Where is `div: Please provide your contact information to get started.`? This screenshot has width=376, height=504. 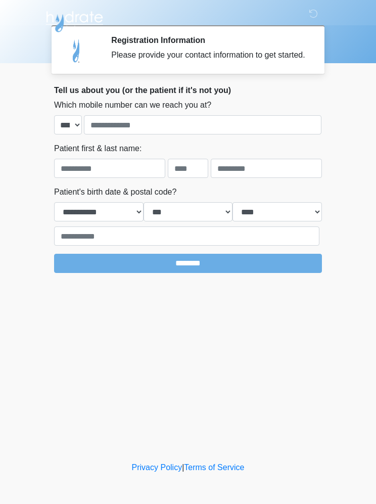
div: Please provide your contact information to get started. is located at coordinates (209, 55).